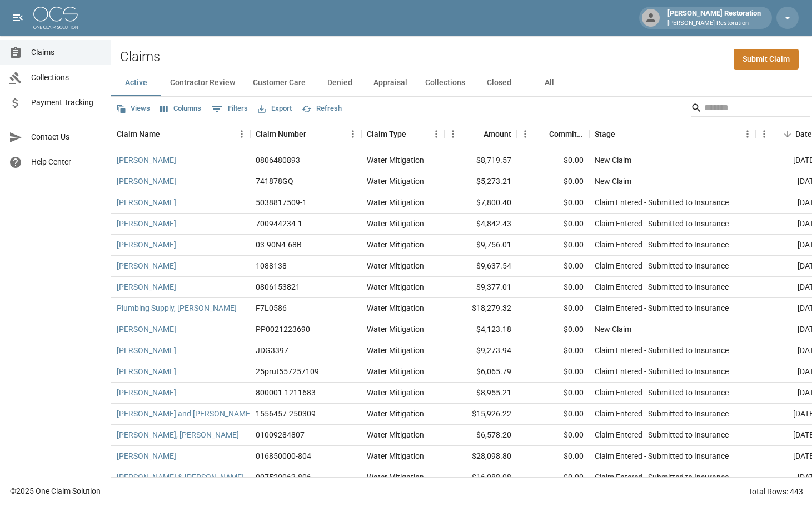  What do you see at coordinates (66, 162) in the screenshot?
I see `span: Help Center` at bounding box center [66, 162].